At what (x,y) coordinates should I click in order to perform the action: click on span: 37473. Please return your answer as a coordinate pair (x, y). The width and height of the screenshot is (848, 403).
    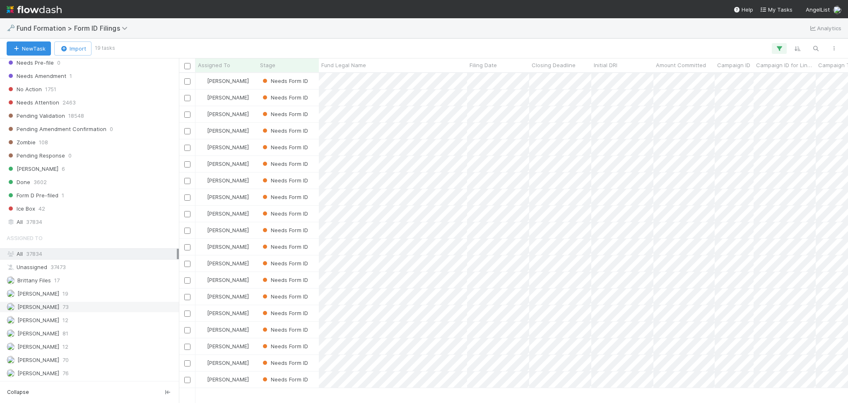
    Looking at the image, I should click on (58, 267).